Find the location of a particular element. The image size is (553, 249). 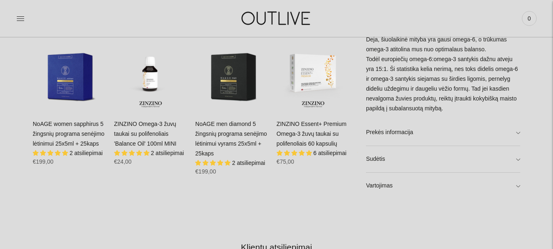

a: 0 is located at coordinates (530, 18).